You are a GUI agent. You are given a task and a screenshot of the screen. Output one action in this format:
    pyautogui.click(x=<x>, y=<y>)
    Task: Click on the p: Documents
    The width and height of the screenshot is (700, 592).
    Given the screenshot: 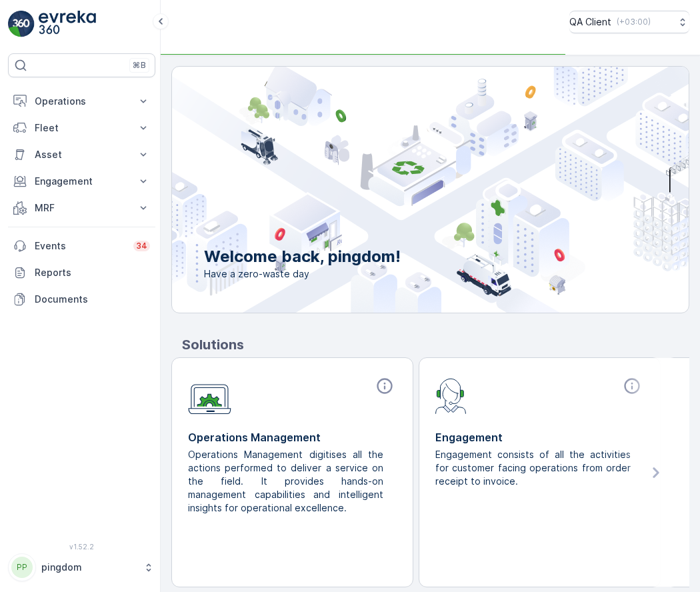 What is the action you would take?
    pyautogui.click(x=92, y=299)
    